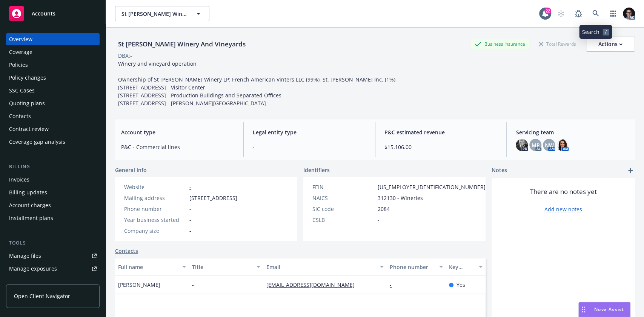  Describe the element at coordinates (548, 11) in the screenshot. I see `div: 22` at that location.